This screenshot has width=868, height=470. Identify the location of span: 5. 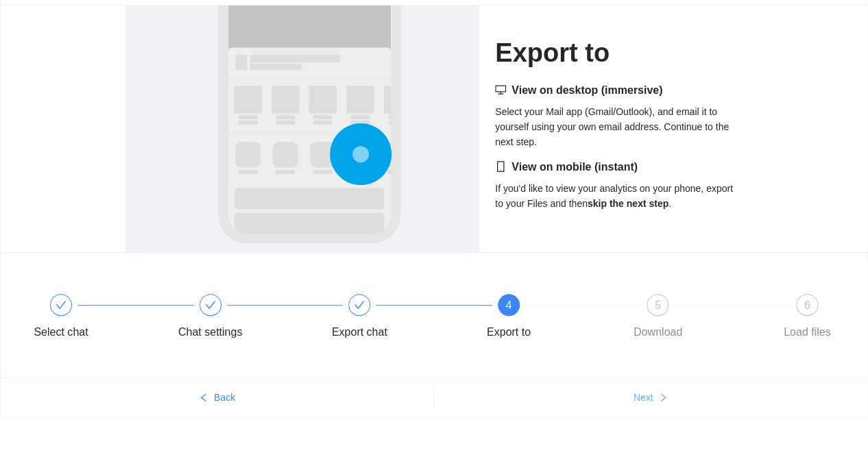
(657, 305).